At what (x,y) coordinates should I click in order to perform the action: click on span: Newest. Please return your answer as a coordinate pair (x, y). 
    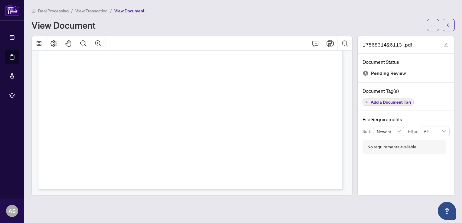
    Looking at the image, I should click on (388, 131).